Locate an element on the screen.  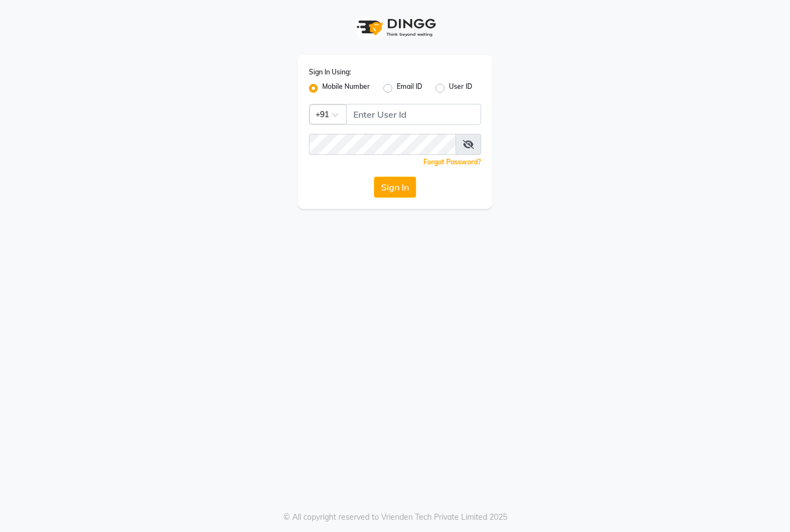
label: Mobile Number is located at coordinates (346, 88).